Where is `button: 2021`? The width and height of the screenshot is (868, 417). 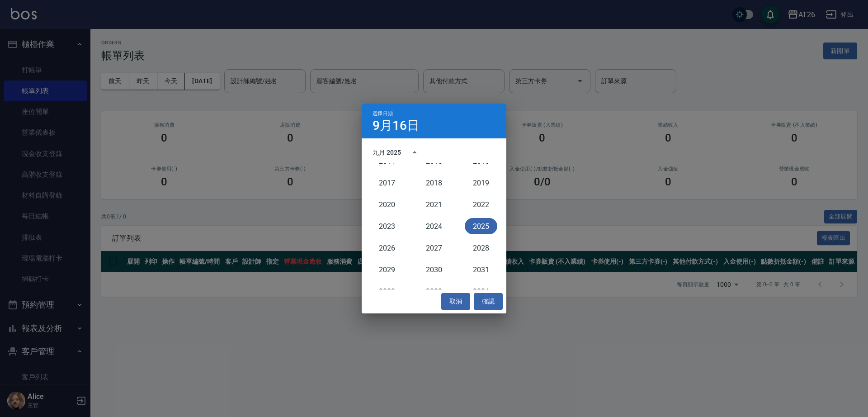
button: 2021 is located at coordinates (434, 204).